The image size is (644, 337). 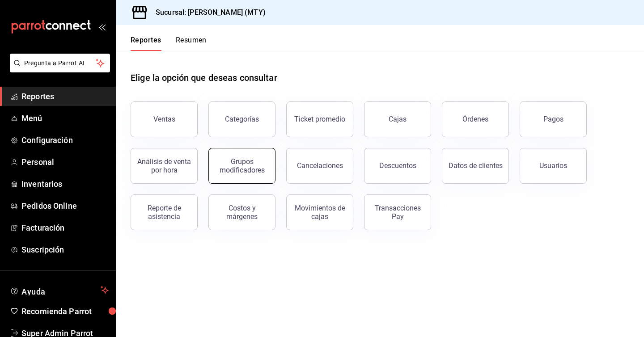 I want to click on div: Usuarios, so click(x=554, y=165).